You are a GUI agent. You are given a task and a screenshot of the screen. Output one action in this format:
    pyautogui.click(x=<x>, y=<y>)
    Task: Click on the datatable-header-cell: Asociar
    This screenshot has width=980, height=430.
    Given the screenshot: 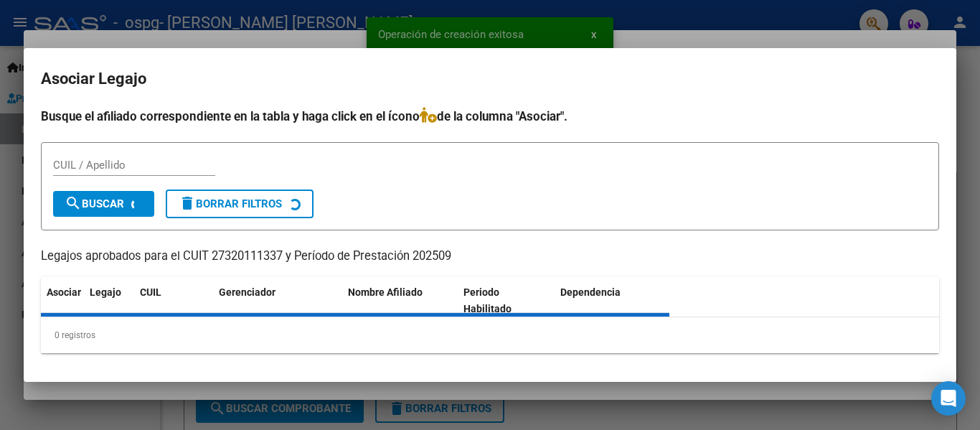 What is the action you would take?
    pyautogui.click(x=63, y=300)
    